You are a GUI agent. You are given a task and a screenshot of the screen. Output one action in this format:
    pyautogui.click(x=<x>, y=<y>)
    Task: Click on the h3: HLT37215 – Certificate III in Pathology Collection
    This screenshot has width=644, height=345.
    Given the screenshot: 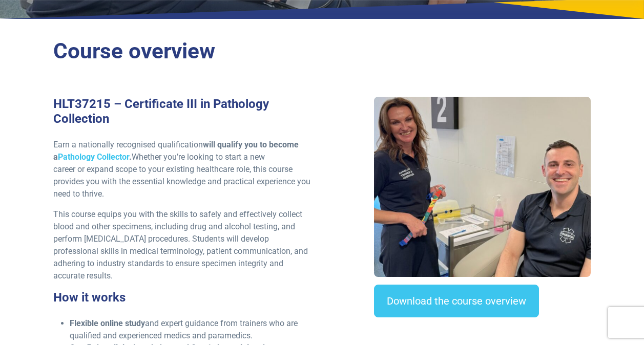 What is the action you would take?
    pyautogui.click(x=184, y=111)
    